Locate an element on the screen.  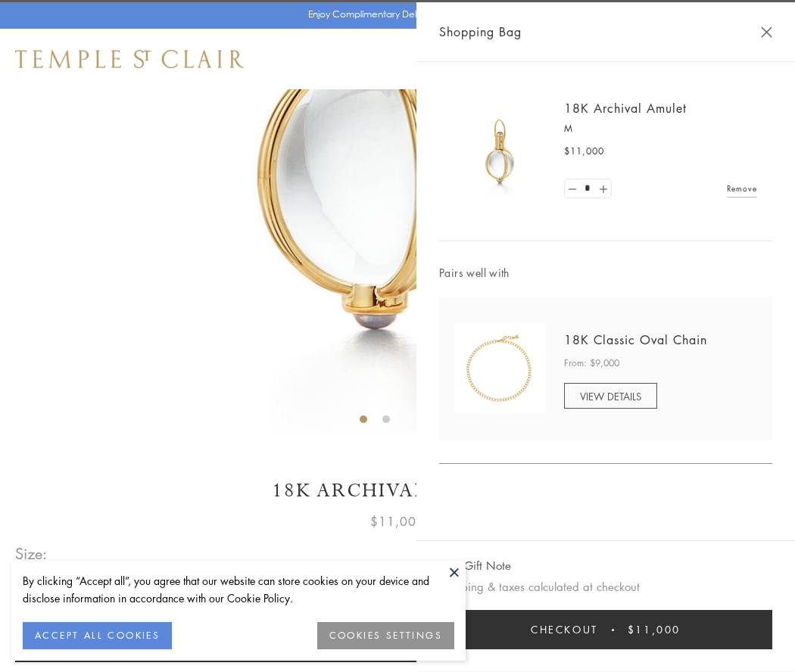
button: COOKIES SETTINGS is located at coordinates (385, 635).